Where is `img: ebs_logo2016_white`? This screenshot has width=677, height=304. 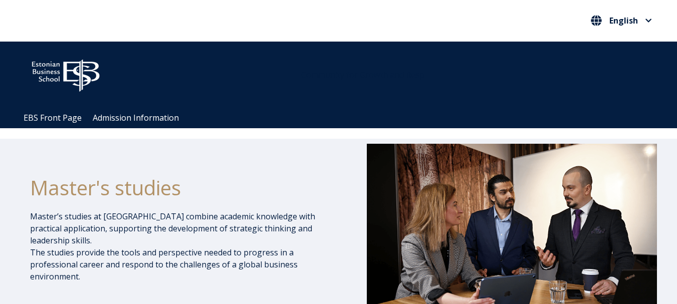
img: ebs_logo2016_white is located at coordinates (66, 73).